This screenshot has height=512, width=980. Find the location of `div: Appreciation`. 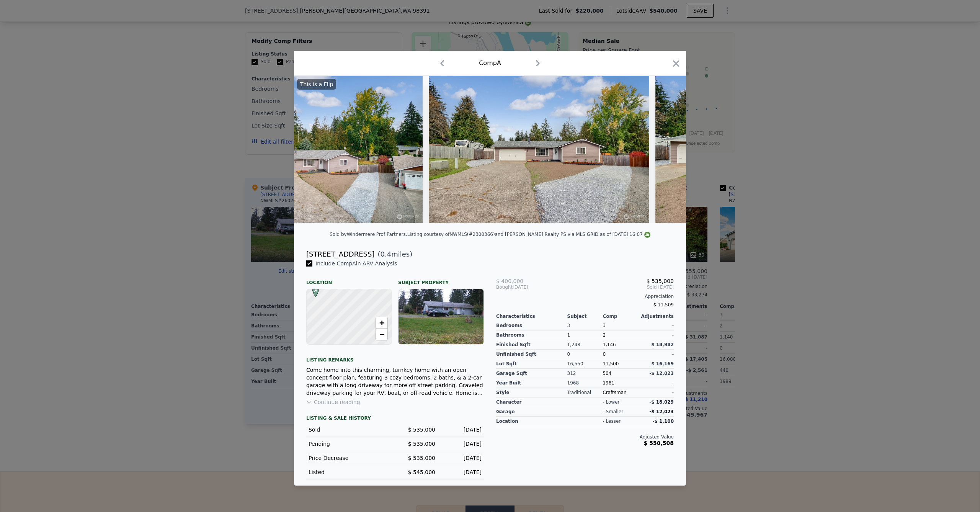

div: Appreciation is located at coordinates (585, 296).